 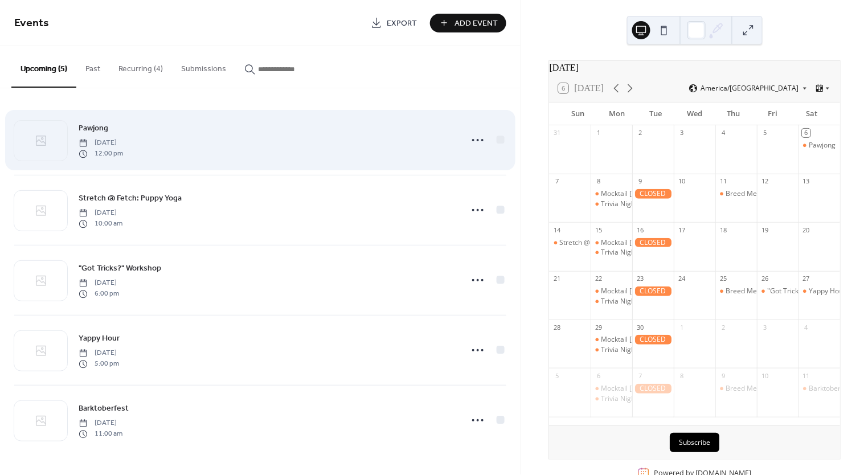 I want to click on div: 14, so click(x=557, y=230).